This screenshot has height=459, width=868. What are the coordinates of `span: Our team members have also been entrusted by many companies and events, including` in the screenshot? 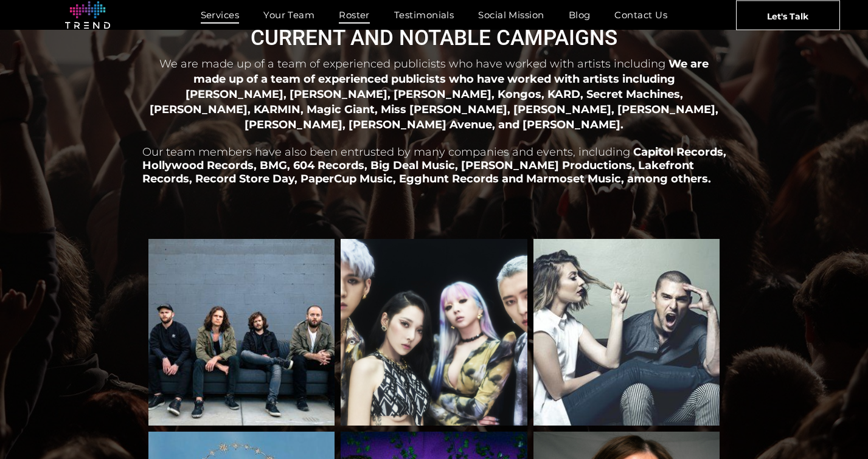 It's located at (386, 152).